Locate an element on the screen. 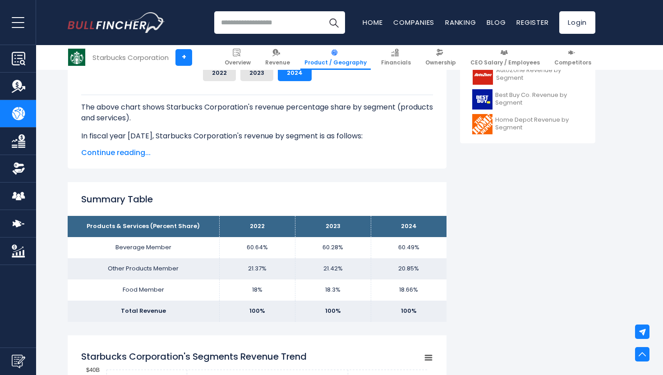 Image resolution: width=663 pixels, height=375 pixels. a: Blog is located at coordinates (496, 22).